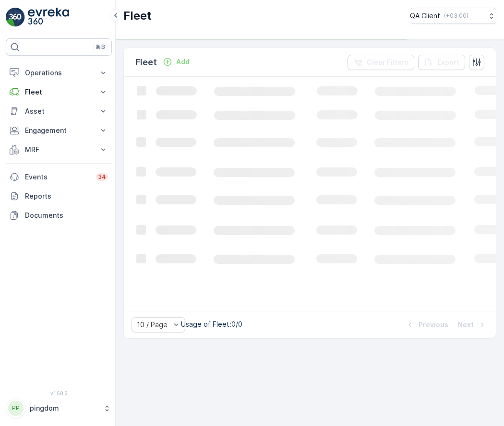 The width and height of the screenshot is (504, 426). Describe the element at coordinates (59, 196) in the screenshot. I see `a: Reports` at that location.